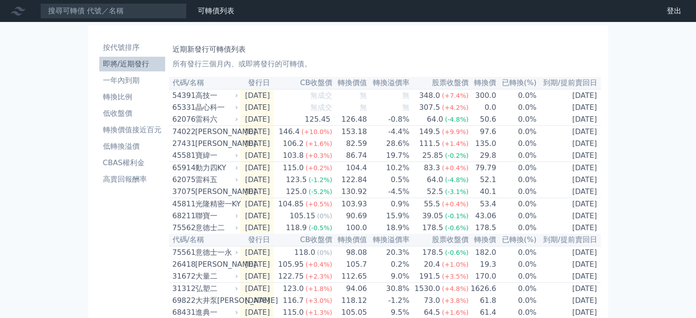 The height and width of the screenshot is (318, 696). I want to click on td: 94.06, so click(350, 289).